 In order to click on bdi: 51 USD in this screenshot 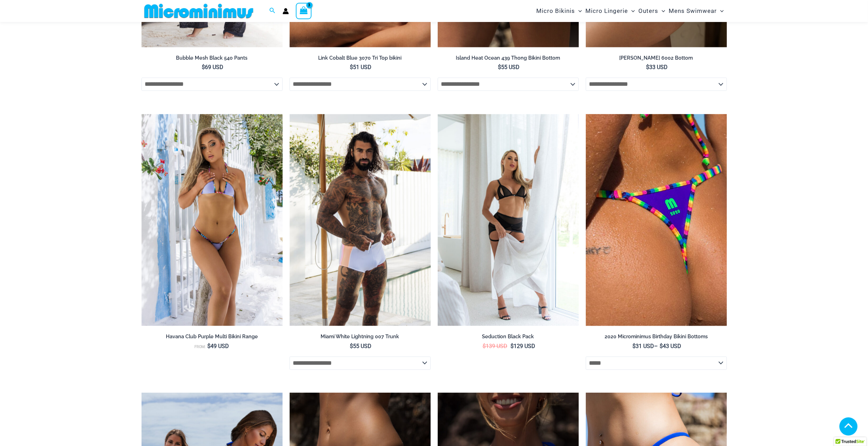, I will do `click(361, 67)`.